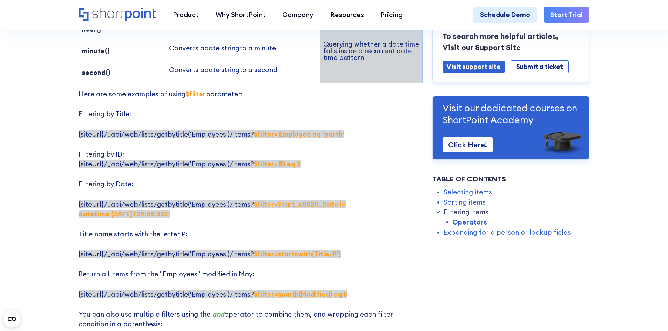  I want to click on a: Home, so click(117, 15).